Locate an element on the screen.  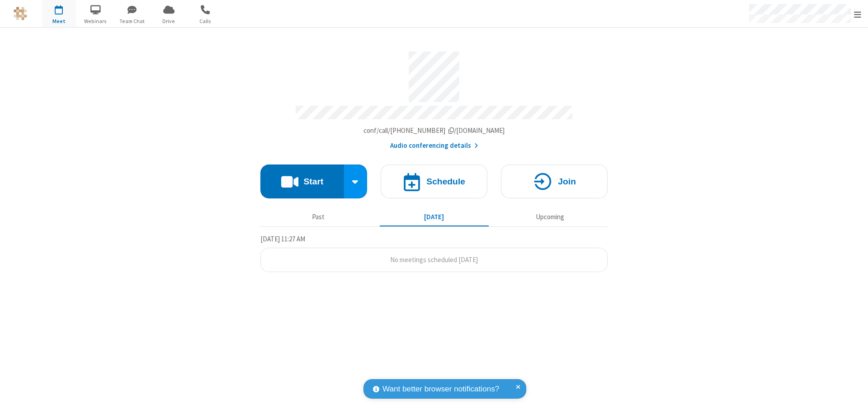
span: Copy my meeting room link is located at coordinates (434, 130).